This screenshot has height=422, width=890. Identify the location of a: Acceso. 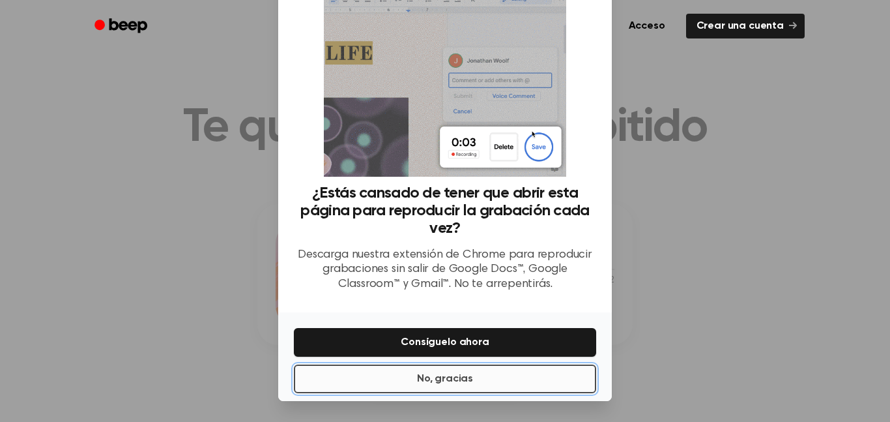
(647, 26).